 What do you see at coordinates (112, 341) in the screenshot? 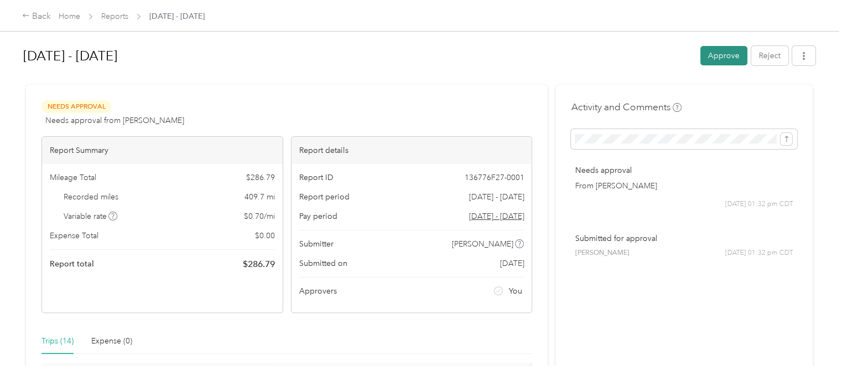
I see `div: Expense (0)` at bounding box center [112, 341].